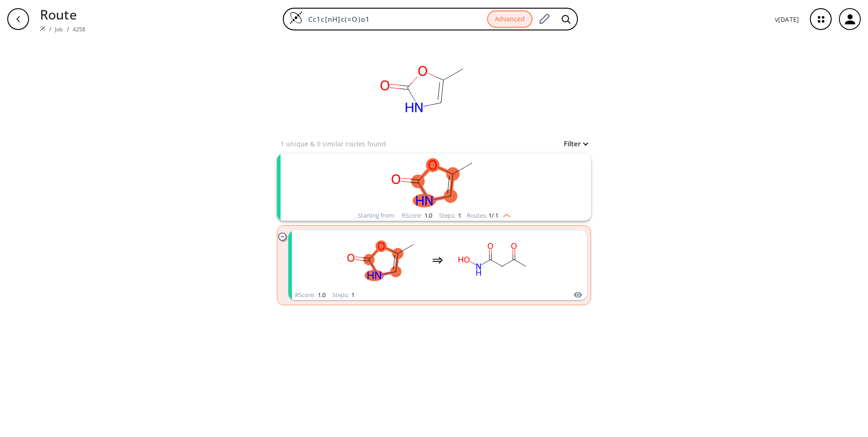 The image size is (868, 437). Describe the element at coordinates (434, 230) in the screenshot. I see `ul: clusters` at that location.